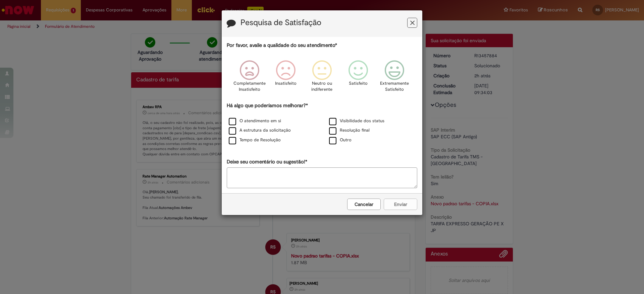 The width and height of the screenshot is (644, 294). What do you see at coordinates (340, 140) in the screenshot?
I see `label: Outro` at bounding box center [340, 140].